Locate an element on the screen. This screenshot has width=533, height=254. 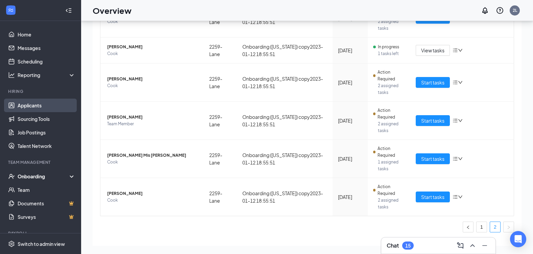
span: 1 assigned tasks is located at coordinates (392, 166).